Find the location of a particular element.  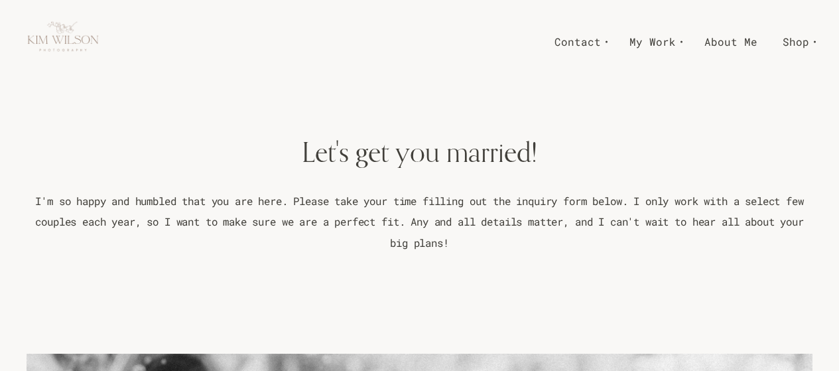

img: Kim Wilson Photography is located at coordinates (63, 42).